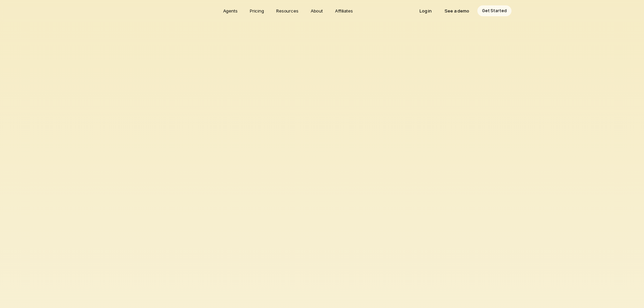  What do you see at coordinates (317, 11) in the screenshot?
I see `p: About` at bounding box center [317, 11].